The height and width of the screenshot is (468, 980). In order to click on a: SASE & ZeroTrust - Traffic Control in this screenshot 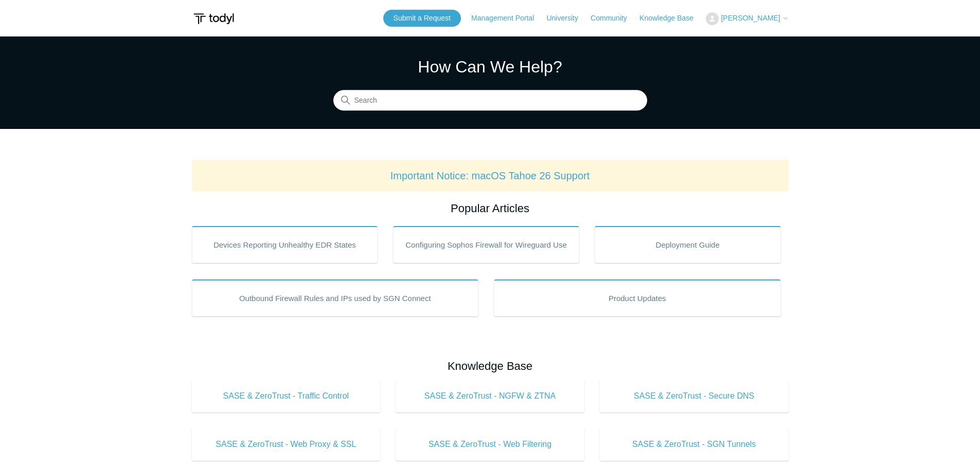, I will do `click(286, 397)`.